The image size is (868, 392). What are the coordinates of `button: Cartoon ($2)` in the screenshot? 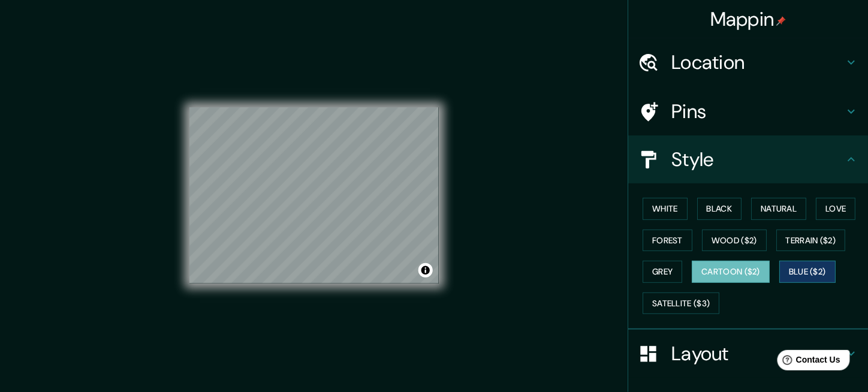 It's located at (731, 271).